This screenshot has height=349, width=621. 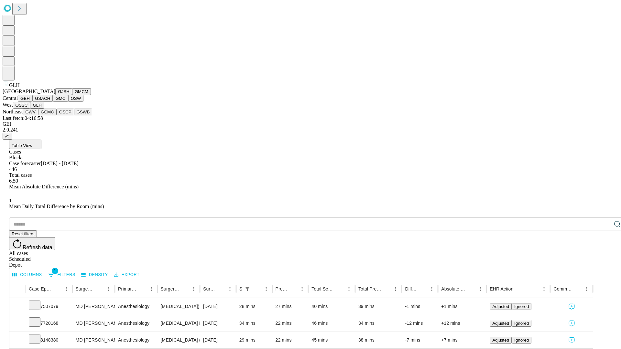 I want to click on div: 39 mins, so click(x=378, y=306).